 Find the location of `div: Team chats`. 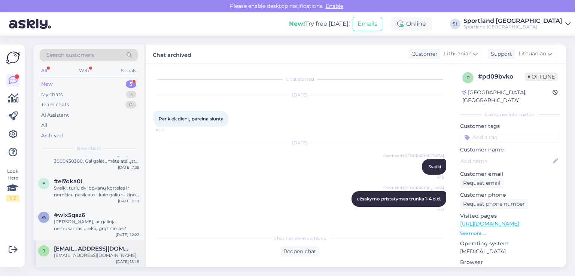

div: Team chats is located at coordinates (55, 105).